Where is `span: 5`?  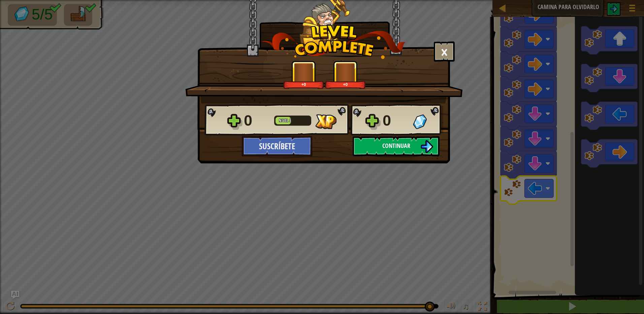
span: 5 is located at coordinates (290, 120).